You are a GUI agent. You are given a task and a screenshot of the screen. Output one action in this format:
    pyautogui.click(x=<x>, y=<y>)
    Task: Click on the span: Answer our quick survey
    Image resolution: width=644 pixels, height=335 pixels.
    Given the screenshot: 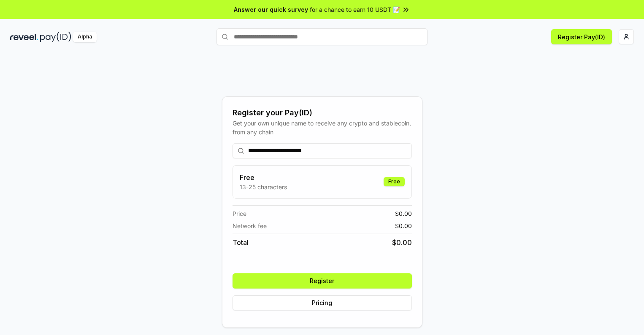 What is the action you would take?
    pyautogui.click(x=271, y=9)
    